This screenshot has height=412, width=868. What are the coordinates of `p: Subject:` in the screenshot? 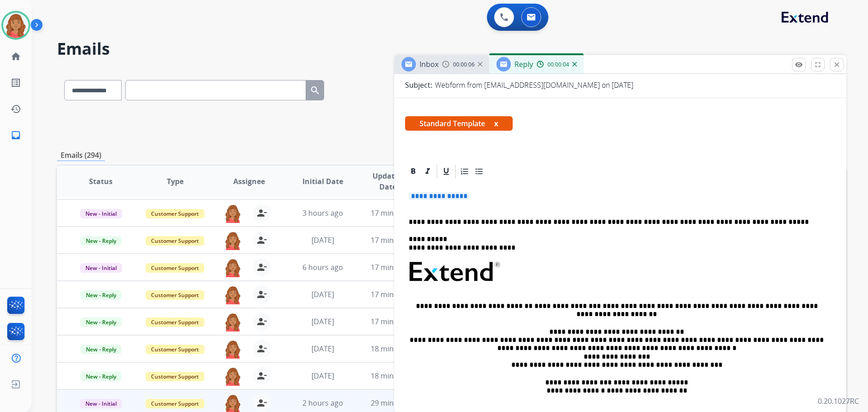 It's located at (418, 85).